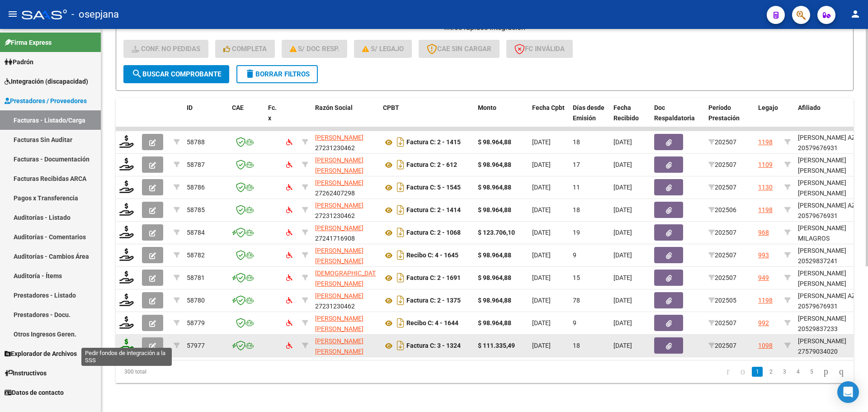 The width and height of the screenshot is (868, 412). Describe the element at coordinates (13, 14) in the screenshot. I see `mat-icon: menu` at that location.